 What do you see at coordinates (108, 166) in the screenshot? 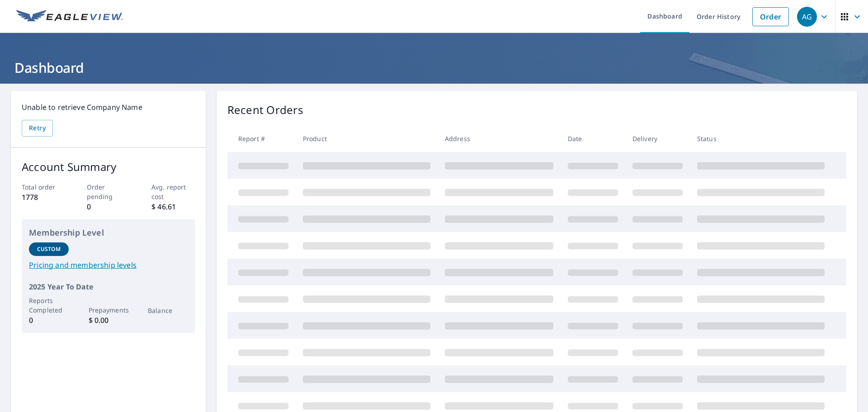
I see `p: Account Summary` at bounding box center [108, 166].